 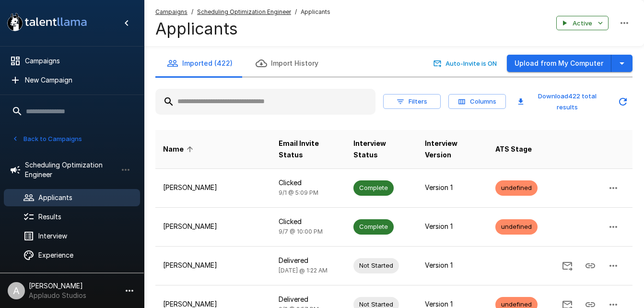 What do you see at coordinates (179, 149) in the screenshot?
I see `span: Name` at bounding box center [179, 149].